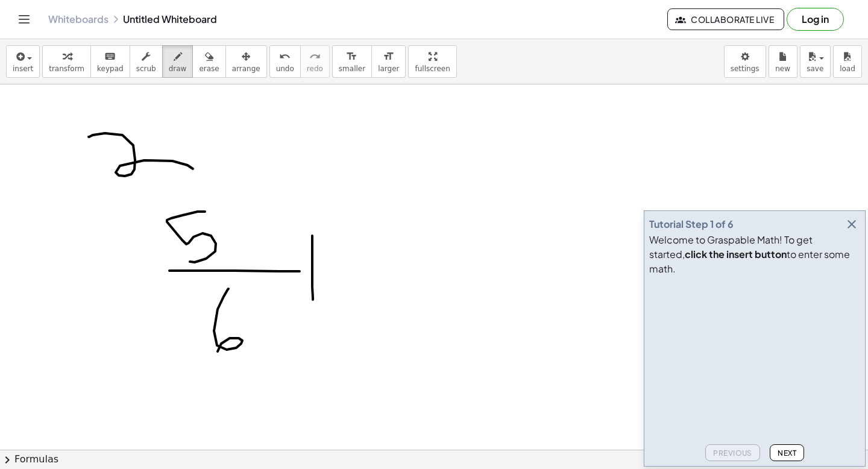 The height and width of the screenshot is (469, 868). Describe the element at coordinates (23, 69) in the screenshot. I see `span: insert` at that location.